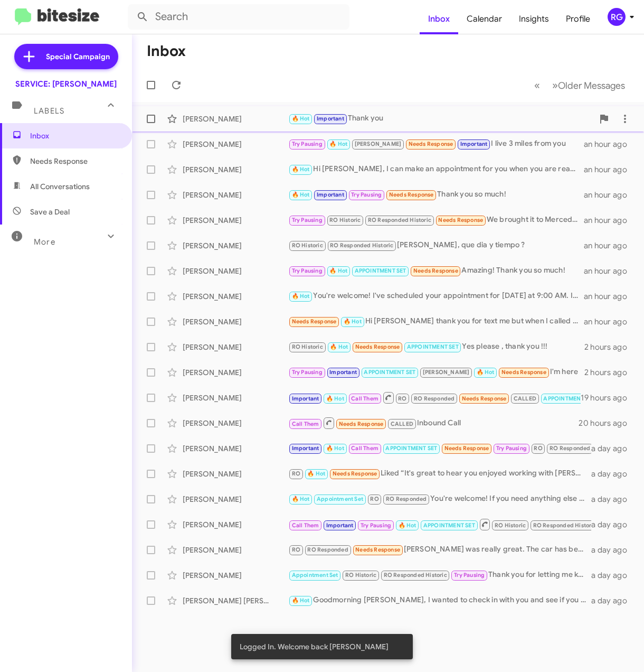  I want to click on span: More, so click(44, 242).